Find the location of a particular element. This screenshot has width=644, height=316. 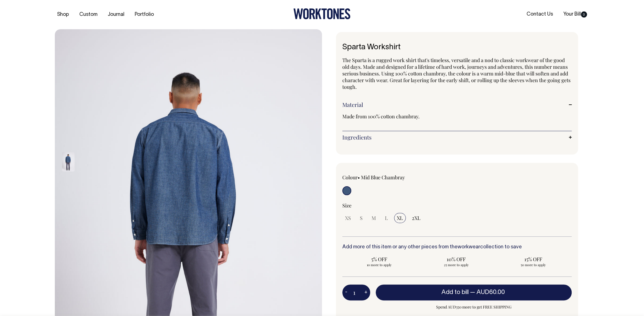

span: 5% OFF is located at coordinates (379, 260).